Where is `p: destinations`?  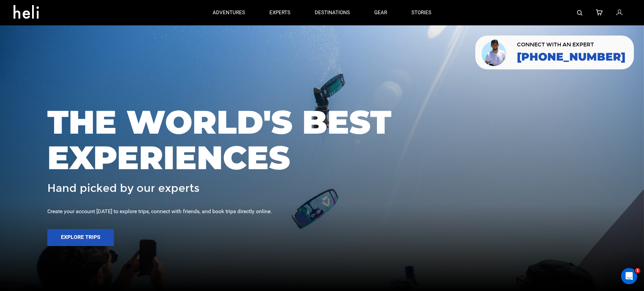 p: destinations is located at coordinates (333, 12).